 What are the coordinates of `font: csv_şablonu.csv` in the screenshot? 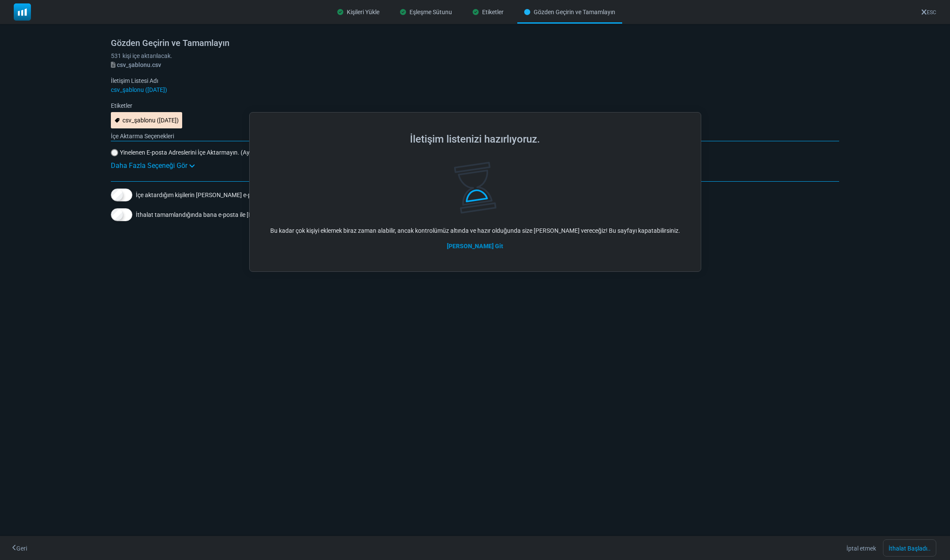 It's located at (139, 65).